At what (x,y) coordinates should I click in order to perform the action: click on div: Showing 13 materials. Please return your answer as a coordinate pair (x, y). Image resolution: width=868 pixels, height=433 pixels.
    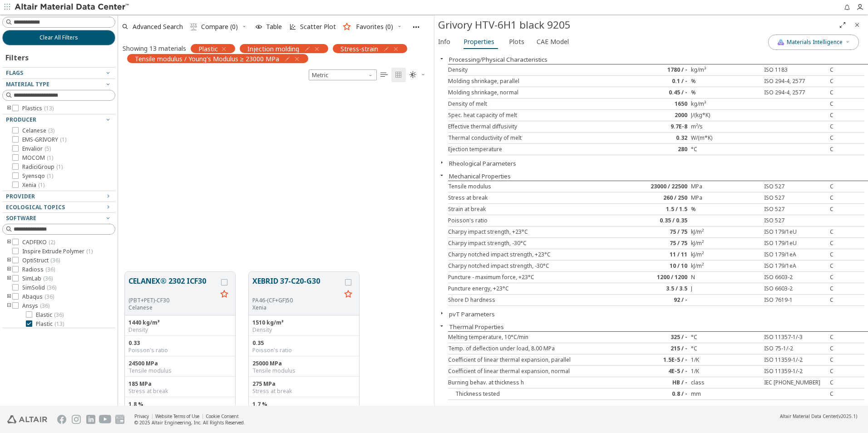
    Looking at the image, I should click on (154, 48).